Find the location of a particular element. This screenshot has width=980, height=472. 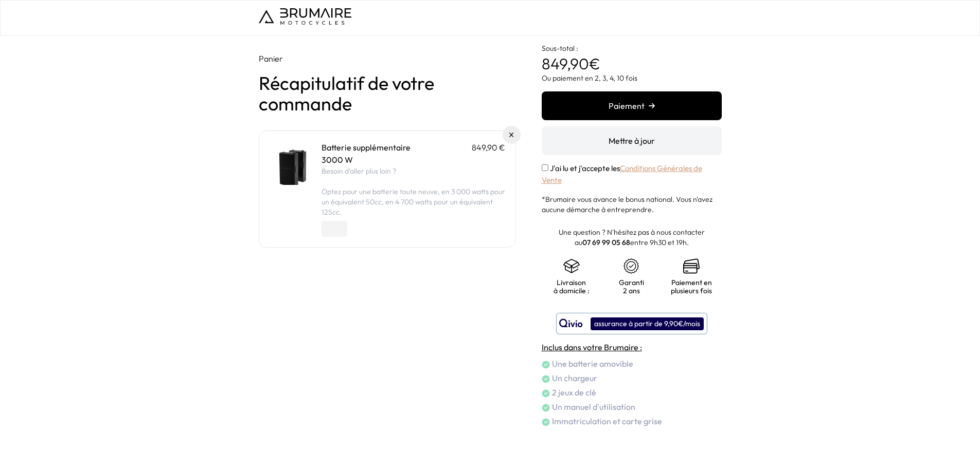

h1: Récapitulatif de votre commande is located at coordinates (388, 93).